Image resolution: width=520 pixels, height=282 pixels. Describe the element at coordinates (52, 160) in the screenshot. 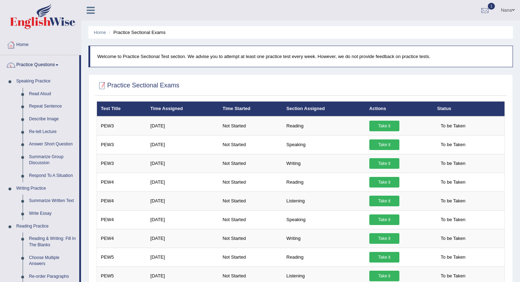

I see `a: Summarize Group Discussion` at that location.